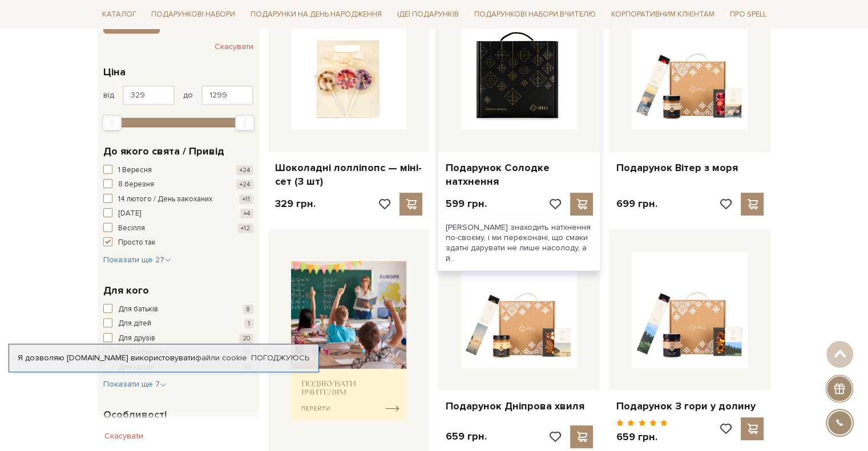 Image resolution: width=868 pixels, height=451 pixels. I want to click on a: Подарунок Солодке натхнення, so click(519, 175).